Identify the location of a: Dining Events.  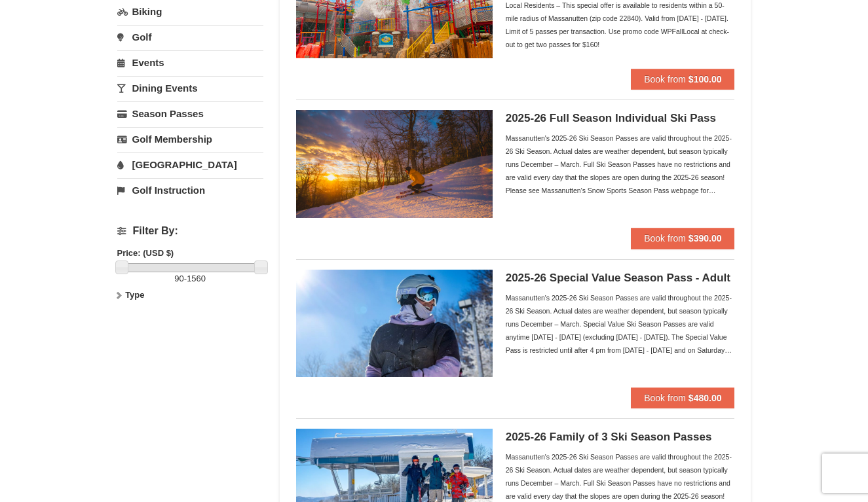
(190, 88).